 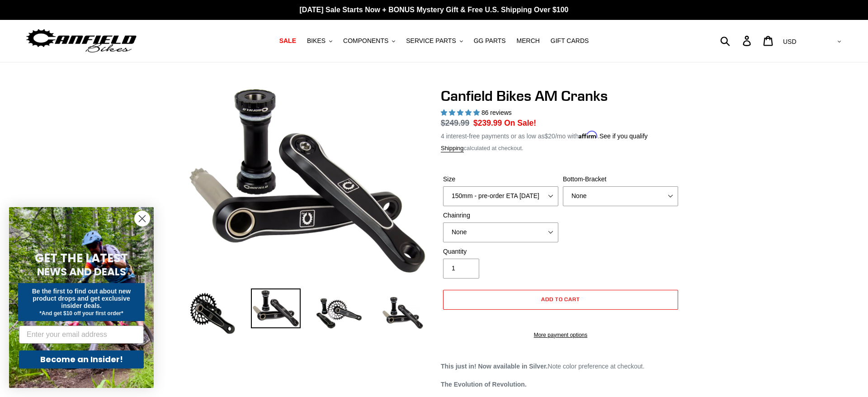 I want to click on span: BIKES, so click(x=316, y=41).